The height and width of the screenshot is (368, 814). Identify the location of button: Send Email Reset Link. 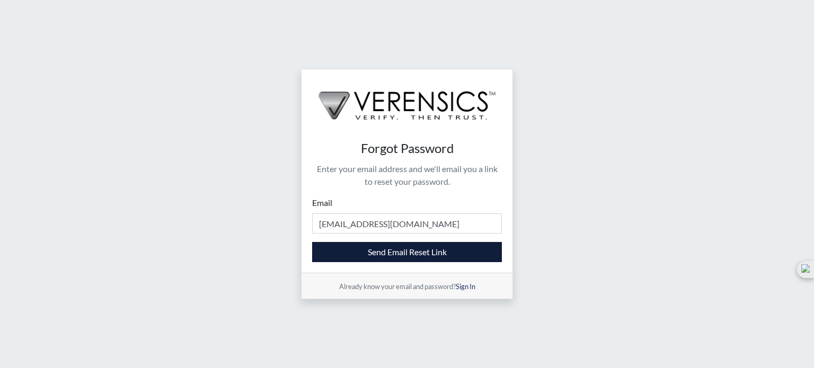
(407, 252).